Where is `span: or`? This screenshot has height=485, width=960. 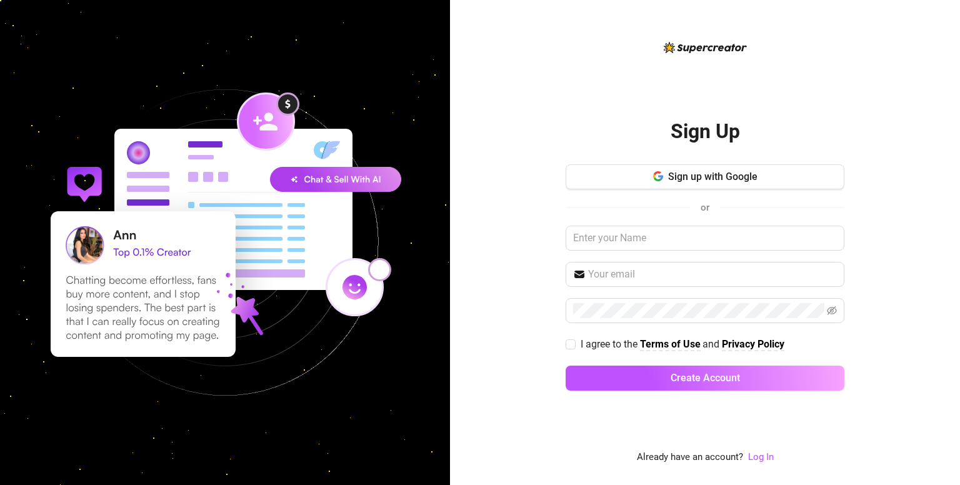 span: or is located at coordinates (705, 208).